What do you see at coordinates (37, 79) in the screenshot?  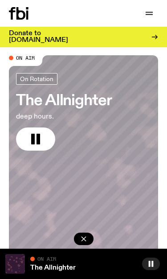 I see `span: On Rotation` at bounding box center [37, 79].